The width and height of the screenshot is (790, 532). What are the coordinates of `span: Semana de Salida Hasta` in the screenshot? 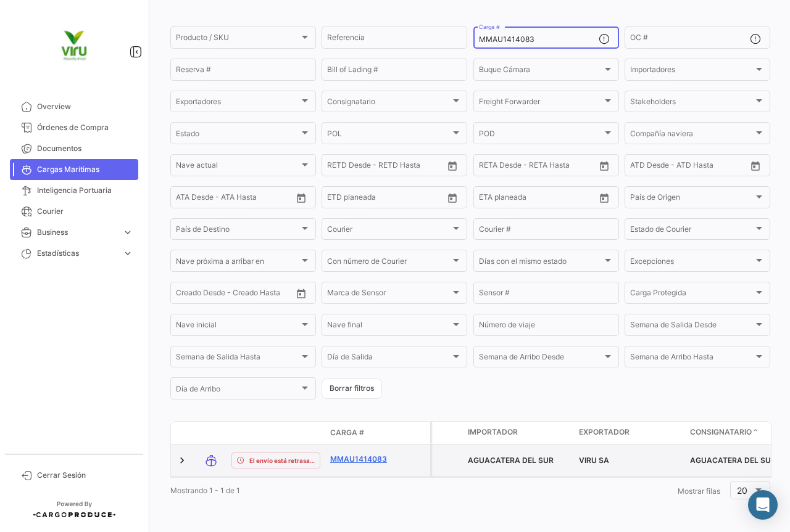 It's located at (237, 359).